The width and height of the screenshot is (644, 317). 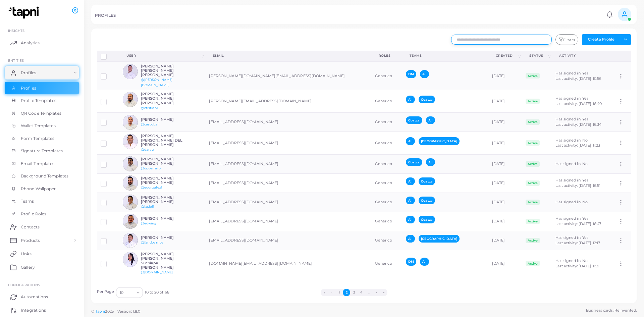 I want to click on div: Roles, so click(x=387, y=56).